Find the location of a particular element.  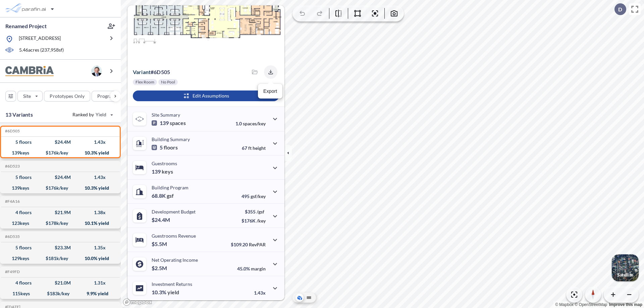

p: Net Operating Income is located at coordinates (174, 260).